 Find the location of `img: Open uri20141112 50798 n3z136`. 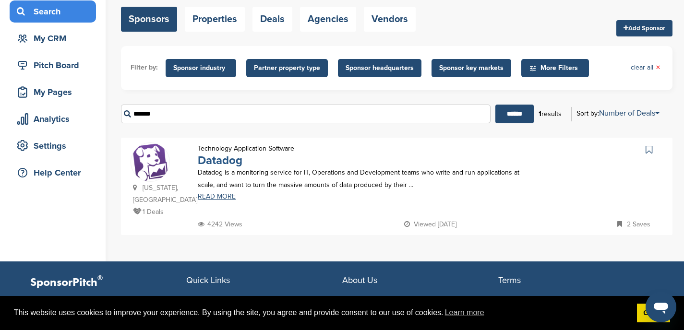

img: Open uri20141112 50798 n3z136 is located at coordinates (150, 162).